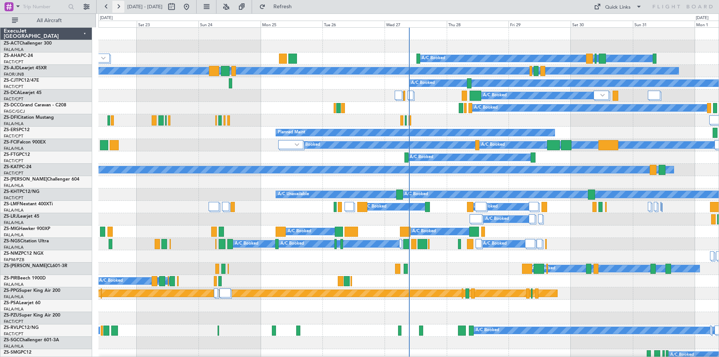 The height and width of the screenshot is (357, 719). Describe the element at coordinates (11, 229) in the screenshot. I see `span: ZS-MIG` at that location.